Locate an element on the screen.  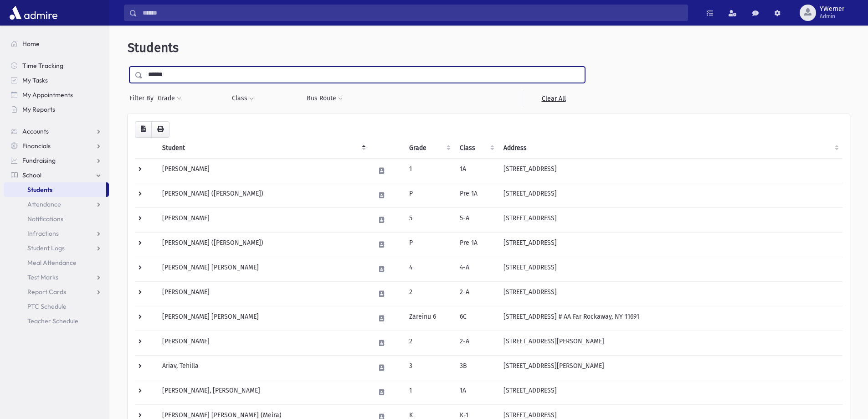
span: My Appointments is located at coordinates (47, 95).